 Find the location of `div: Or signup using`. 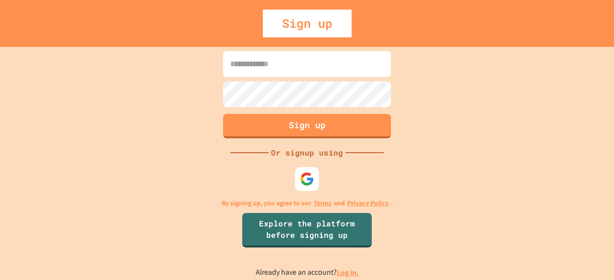

div: Or signup using is located at coordinates (307, 153).